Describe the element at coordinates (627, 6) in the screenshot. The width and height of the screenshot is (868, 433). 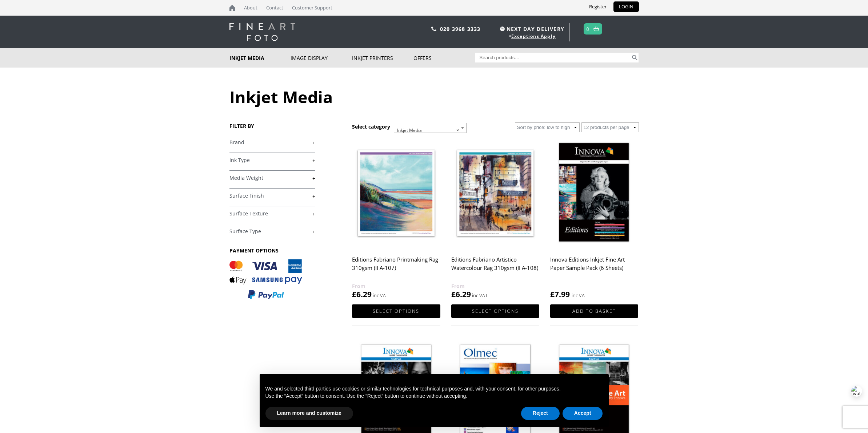
I see `a: LOGIN` at that location.